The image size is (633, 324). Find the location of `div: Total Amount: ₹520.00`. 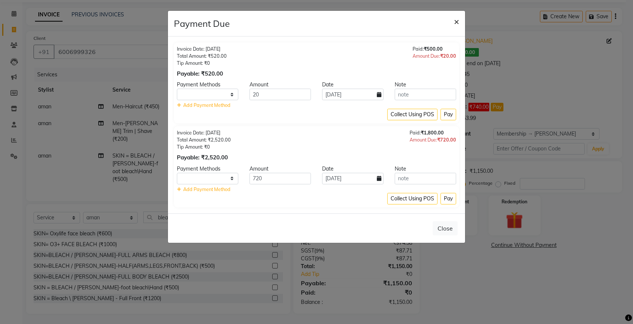

div: Total Amount: ₹520.00 is located at coordinates (202, 56).